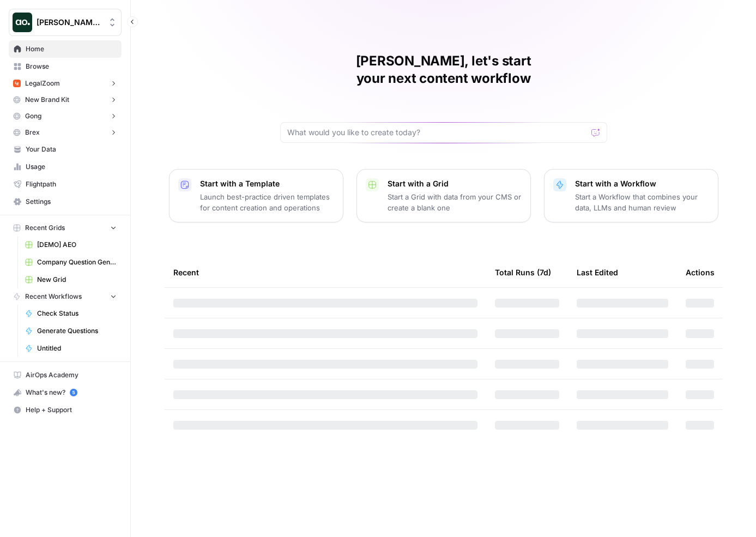 This screenshot has width=756, height=537. What do you see at coordinates (22, 22) in the screenshot?
I see `img: Dillon Test Logo` at bounding box center [22, 22].